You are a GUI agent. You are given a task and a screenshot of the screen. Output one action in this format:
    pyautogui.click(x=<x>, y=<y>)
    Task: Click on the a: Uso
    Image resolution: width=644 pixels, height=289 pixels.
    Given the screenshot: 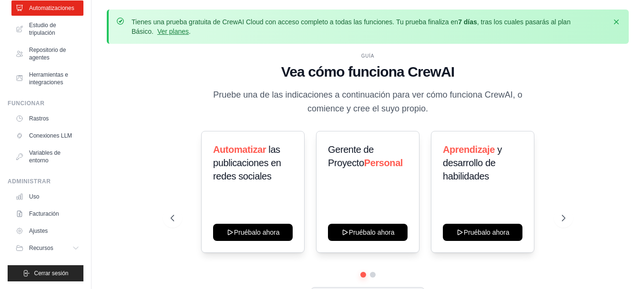 What is the action you would take?
    pyautogui.click(x=47, y=197)
    